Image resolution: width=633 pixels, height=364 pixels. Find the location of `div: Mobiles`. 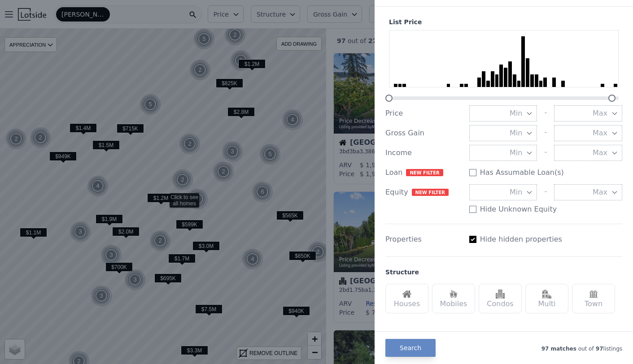

div: Mobiles is located at coordinates (453, 299).